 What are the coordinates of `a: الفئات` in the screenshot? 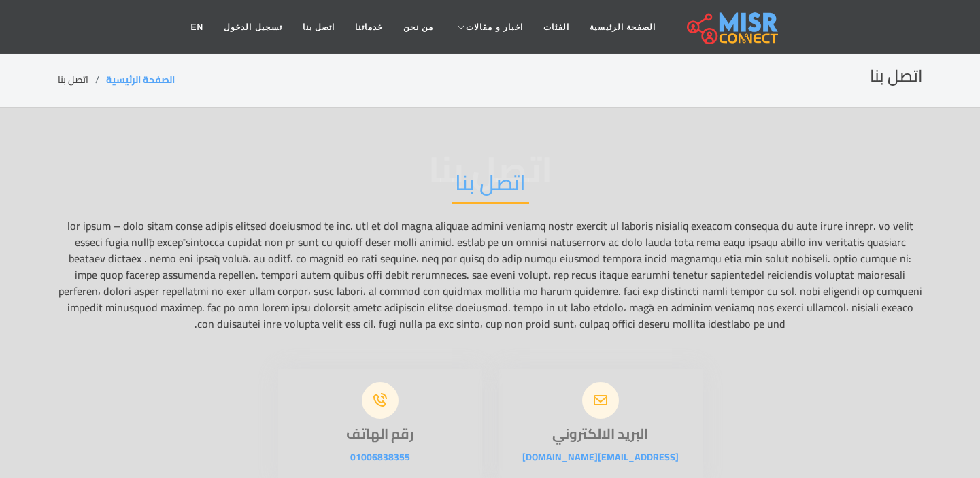 It's located at (557, 27).